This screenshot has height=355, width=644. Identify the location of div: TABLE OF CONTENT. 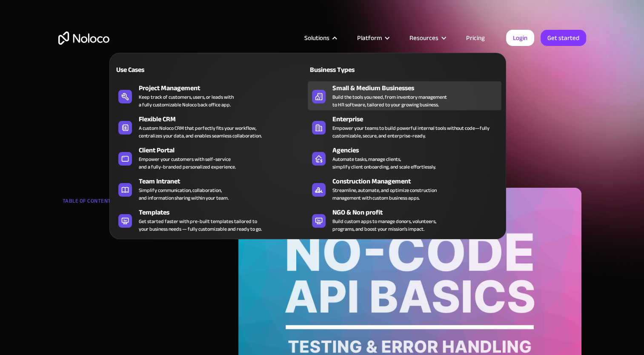
(114, 203).